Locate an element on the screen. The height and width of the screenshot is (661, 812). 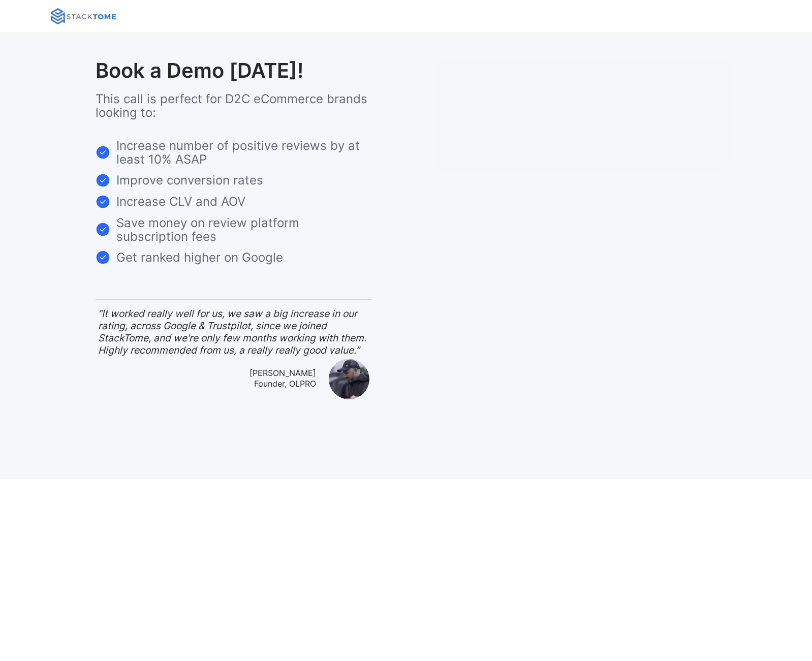
p: Improve conversion rates is located at coordinates (190, 179).